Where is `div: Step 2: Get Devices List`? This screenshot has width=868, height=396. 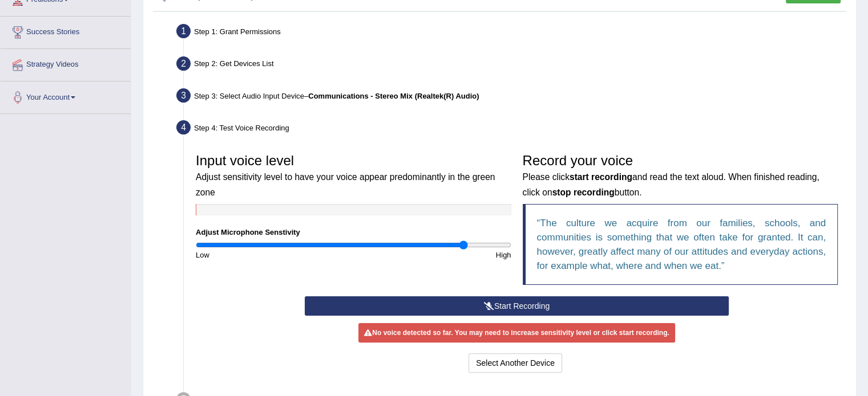
div: Step 2: Get Devices List is located at coordinates (511, 66).